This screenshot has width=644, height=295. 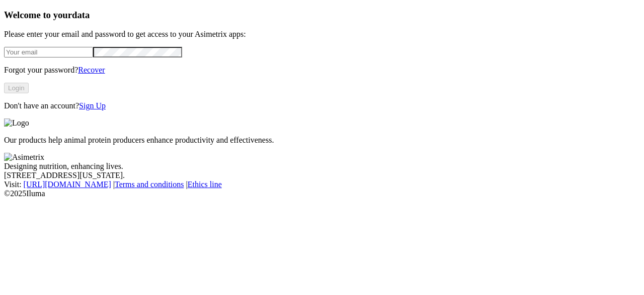 What do you see at coordinates (17, 123) in the screenshot?
I see `img: Logo` at bounding box center [17, 123].